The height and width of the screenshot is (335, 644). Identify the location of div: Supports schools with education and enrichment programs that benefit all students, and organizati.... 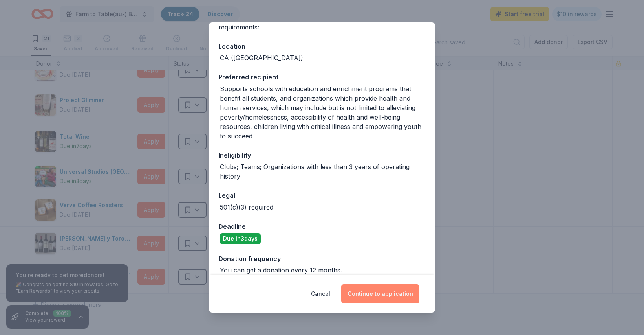
(323, 112).